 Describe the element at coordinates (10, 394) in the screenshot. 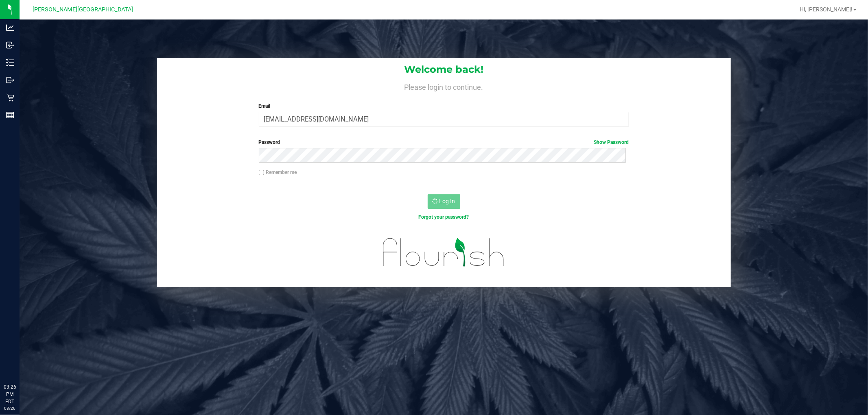

I see `p: 03:26 PM EDT` at that location.